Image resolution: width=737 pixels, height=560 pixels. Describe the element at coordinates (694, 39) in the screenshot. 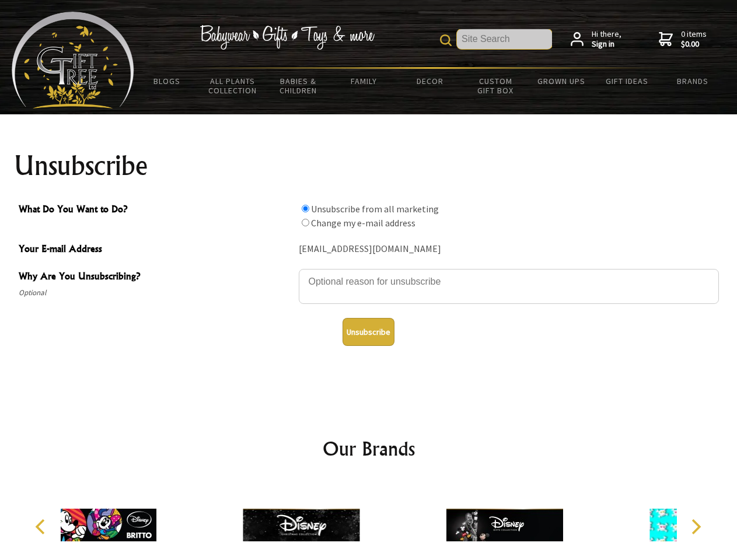

I see `span: 0 items` at that location.